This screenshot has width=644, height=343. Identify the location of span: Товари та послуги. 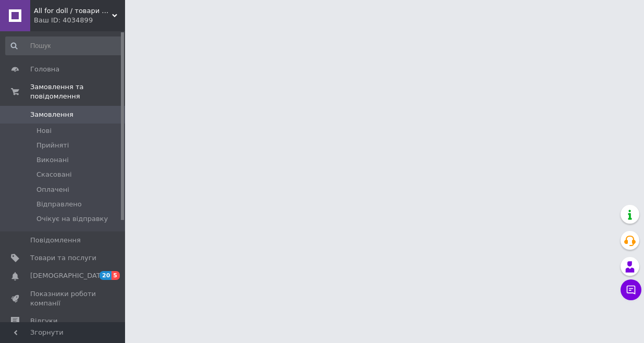
(63, 258).